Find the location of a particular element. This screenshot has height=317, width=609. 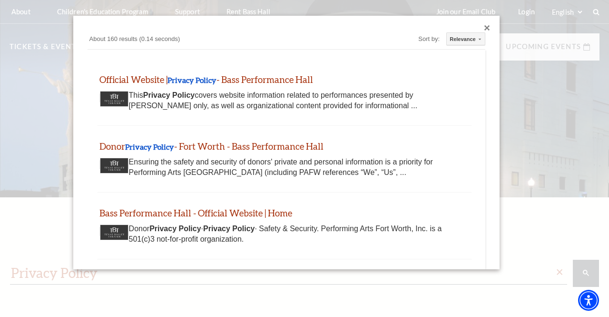

div: Ensuring the safety and security of donors' private and personal information is a priority for Pe... is located at coordinates (285, 167).